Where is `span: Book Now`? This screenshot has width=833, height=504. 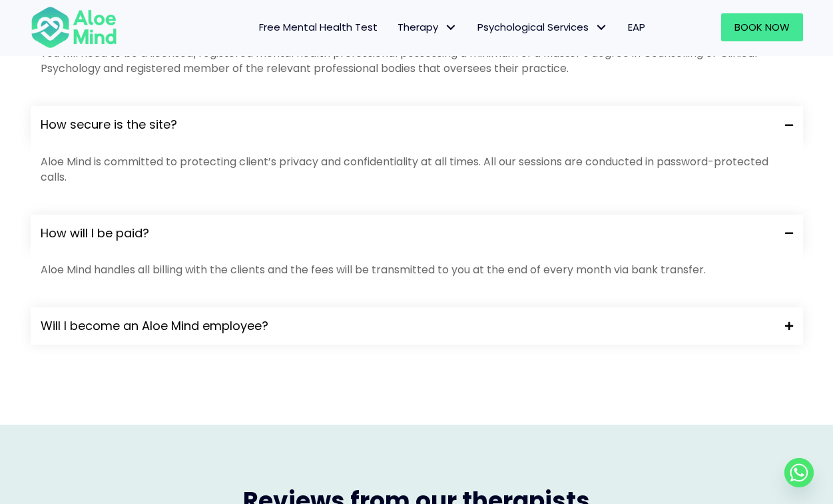 span: Book Now is located at coordinates (762, 27).